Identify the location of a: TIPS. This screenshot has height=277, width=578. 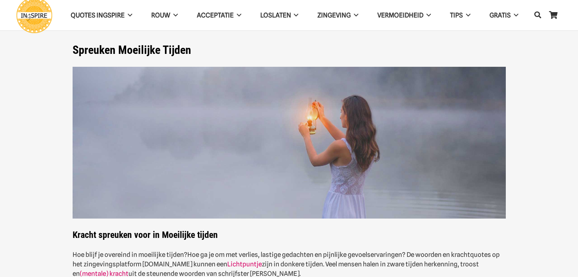
(460, 15).